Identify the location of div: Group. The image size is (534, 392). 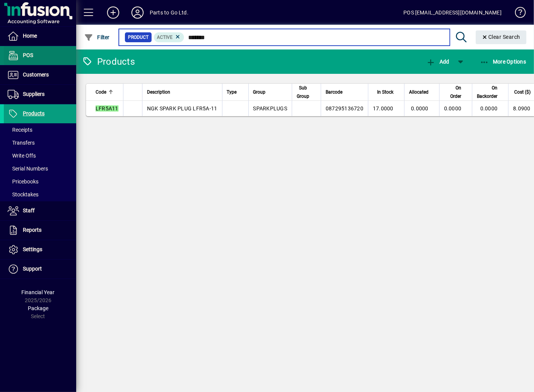
(270, 92).